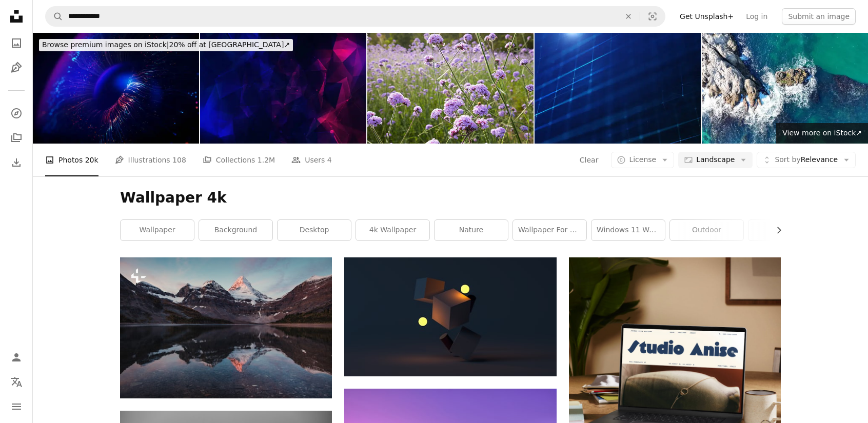  Describe the element at coordinates (785, 230) in the screenshot. I see `a: anime` at that location.